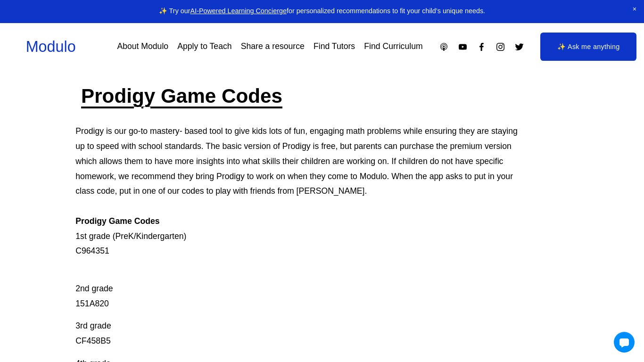 The height and width of the screenshot is (362, 644). I want to click on a: Apply to Teach, so click(204, 47).